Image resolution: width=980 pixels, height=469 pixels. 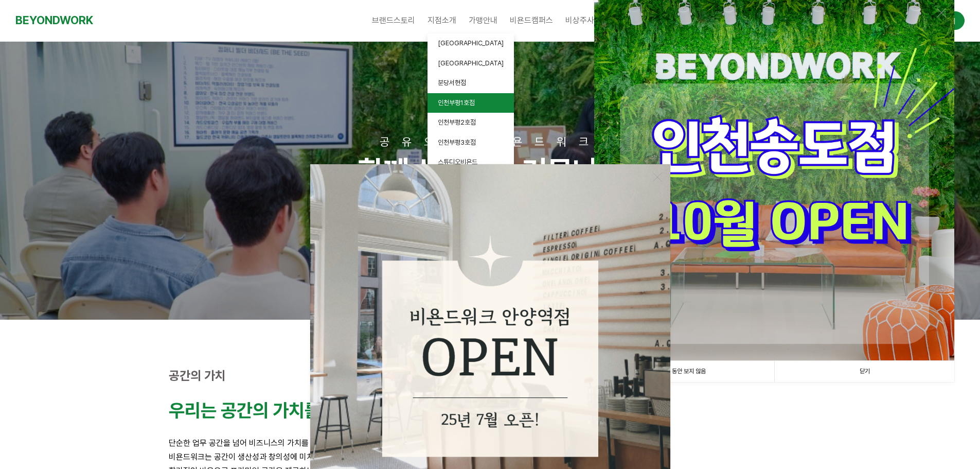 What do you see at coordinates (281, 410) in the screenshot?
I see `strong: 우리는 공간의 가치를 높입니다.` at bounding box center [281, 410].